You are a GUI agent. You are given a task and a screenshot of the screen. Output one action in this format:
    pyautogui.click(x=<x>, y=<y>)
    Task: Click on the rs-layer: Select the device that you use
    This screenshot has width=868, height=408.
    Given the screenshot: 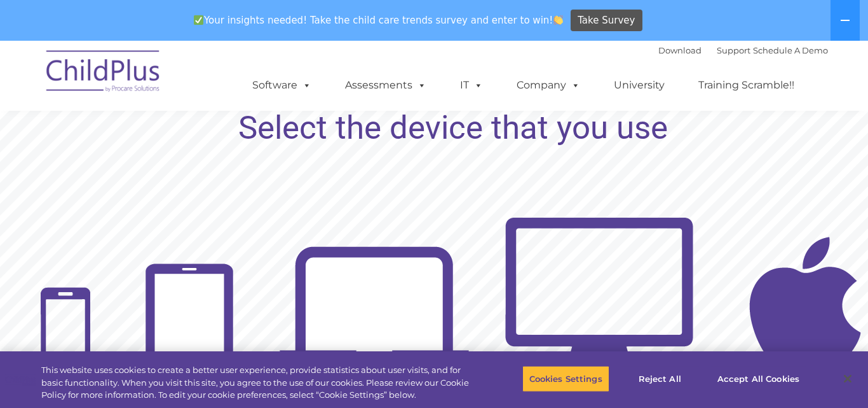 What is the action you would take?
    pyautogui.click(x=453, y=127)
    